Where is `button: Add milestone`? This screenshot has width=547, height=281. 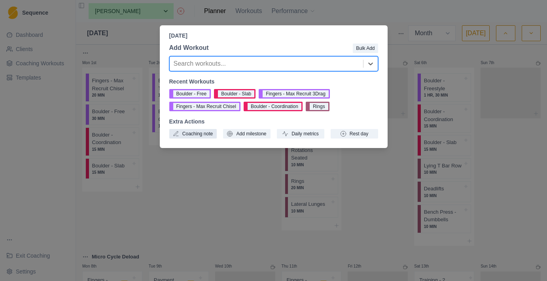 button: Add milestone is located at coordinates (247, 134).